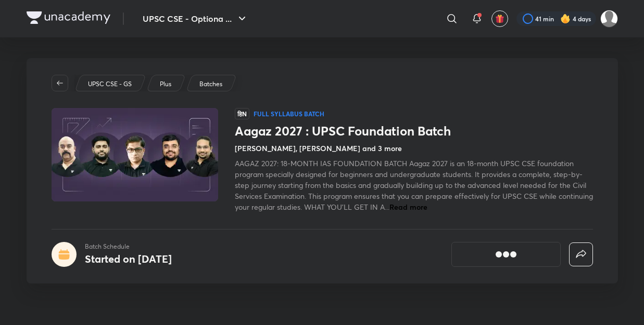 The height and width of the screenshot is (325, 644). I want to click on button: avatar, so click(500, 19).